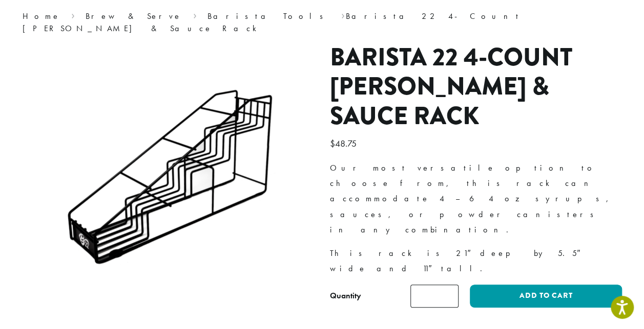  What do you see at coordinates (476, 199) in the screenshot?
I see `p: Our most versatile option to choose from, this rack can accommodate 4 – 64 oz syrups, sauces, or ...` at bounding box center [476, 199].